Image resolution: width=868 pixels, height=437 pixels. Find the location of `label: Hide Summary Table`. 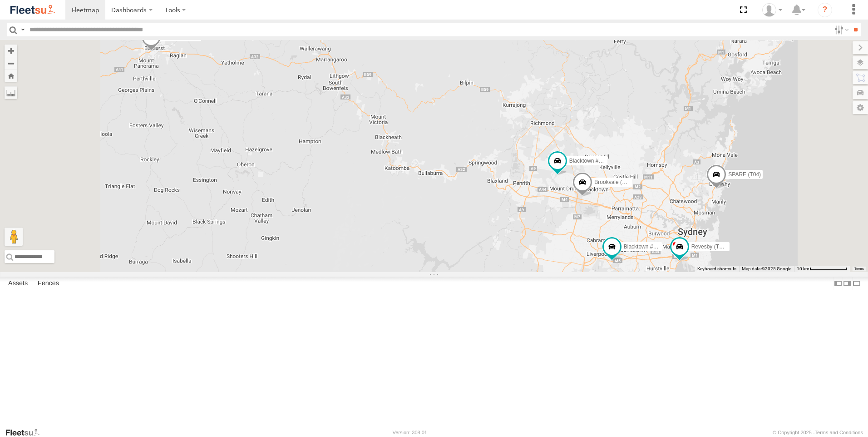

label: Hide Summary Table is located at coordinates (856, 283).